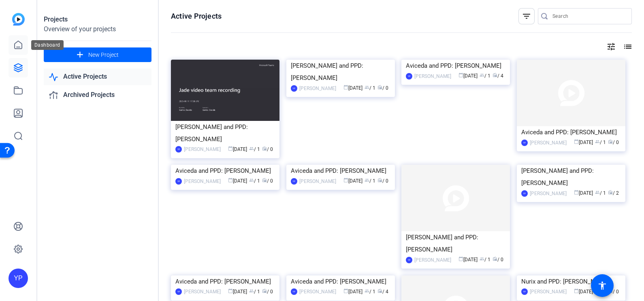  Describe the element at coordinates (526, 16) in the screenshot. I see `mat-icon: filter_list` at that location.